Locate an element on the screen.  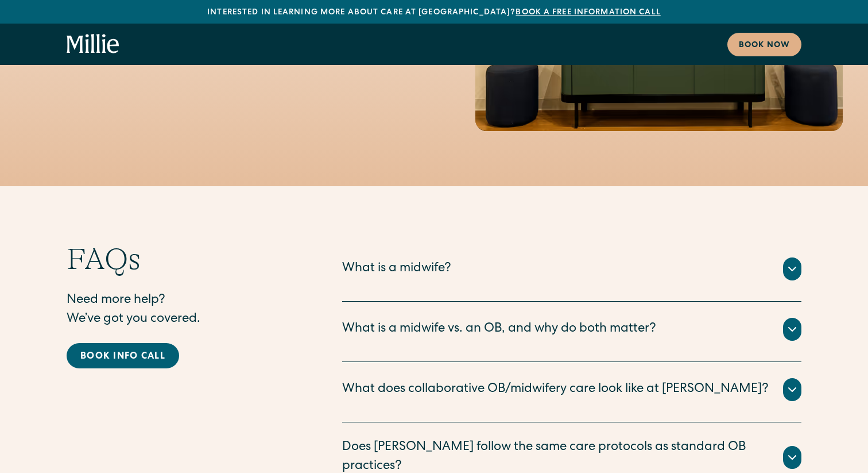
div: Book now is located at coordinates (764, 45).